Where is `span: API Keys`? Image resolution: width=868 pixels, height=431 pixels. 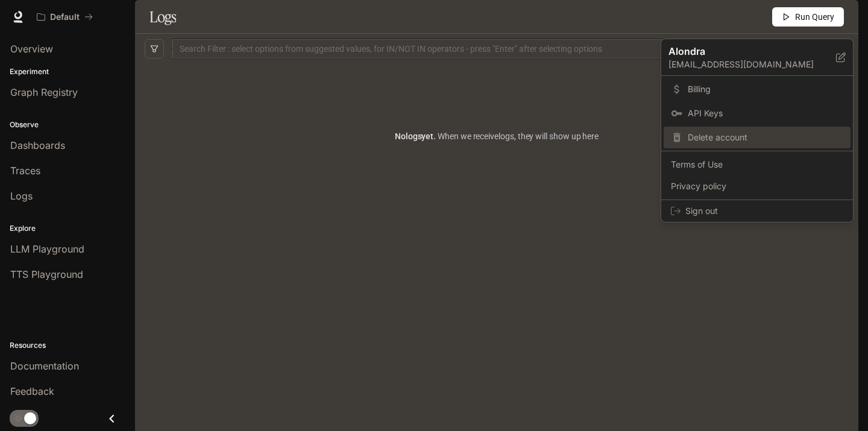
span: API Keys is located at coordinates (765, 113).